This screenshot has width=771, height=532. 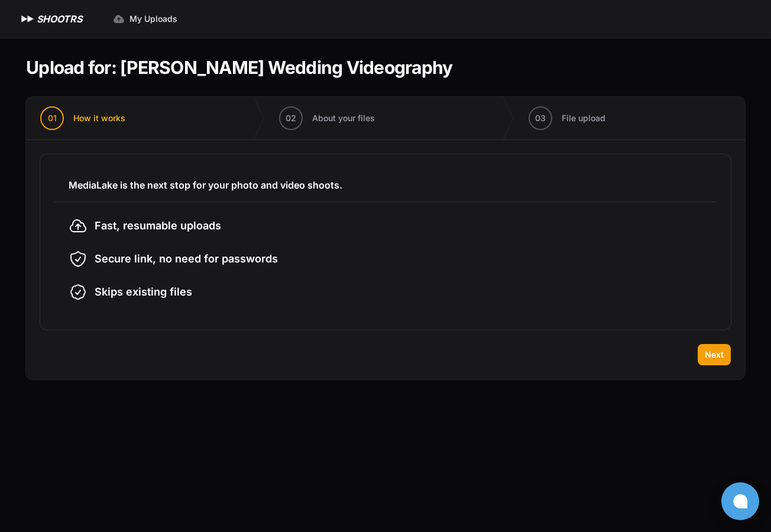 What do you see at coordinates (584, 118) in the screenshot?
I see `span: File upload` at bounding box center [584, 118].